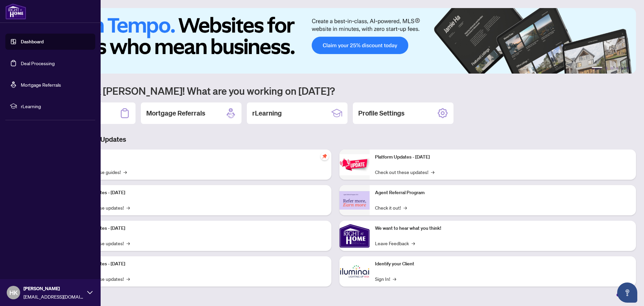 Image resolution: width=644 pixels, height=306 pixels. I want to click on a: Sign In!→, so click(386, 279).